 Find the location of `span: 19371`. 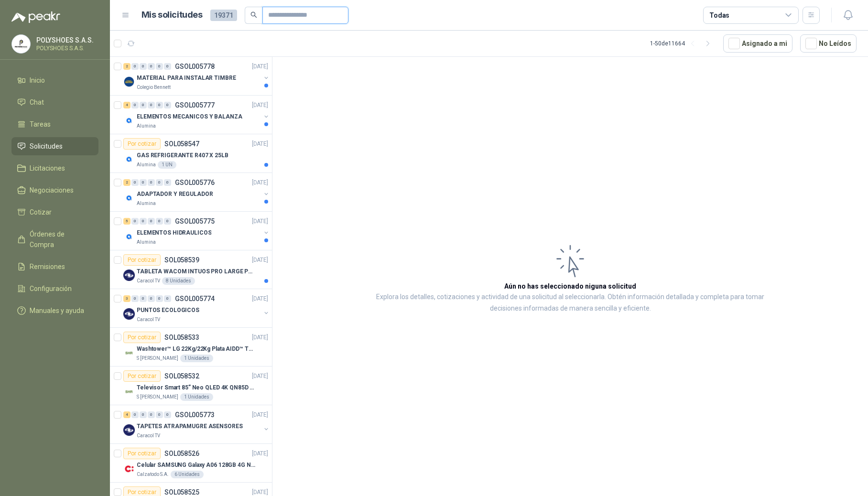

span: 19371 is located at coordinates (224, 15).